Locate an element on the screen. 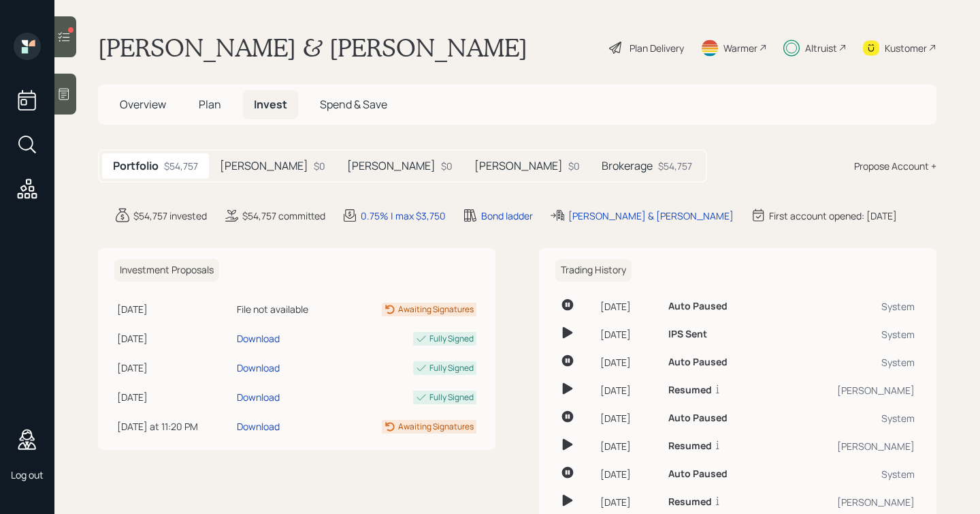 Image resolution: width=980 pixels, height=514 pixels. h6: IPS Sent is located at coordinates (688, 334).